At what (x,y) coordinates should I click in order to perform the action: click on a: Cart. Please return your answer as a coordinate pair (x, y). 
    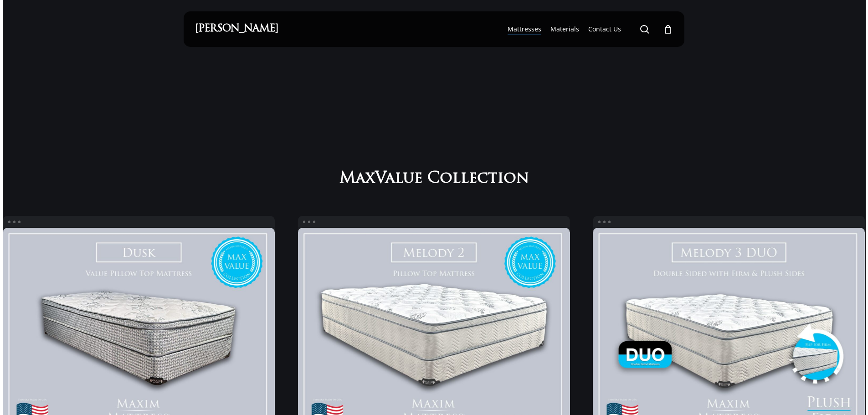
    Looking at the image, I should click on (668, 29).